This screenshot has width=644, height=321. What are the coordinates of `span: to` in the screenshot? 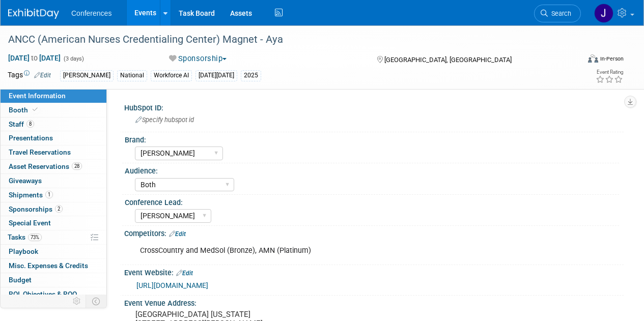 It's located at (34, 58).